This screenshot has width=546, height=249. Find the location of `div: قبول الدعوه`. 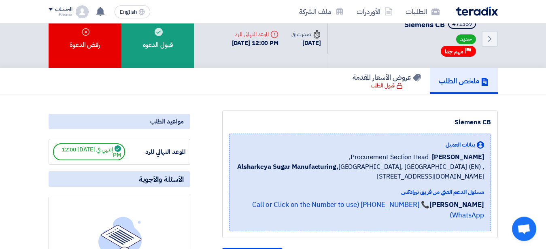

div: قبول الدعوه is located at coordinates (158, 38).